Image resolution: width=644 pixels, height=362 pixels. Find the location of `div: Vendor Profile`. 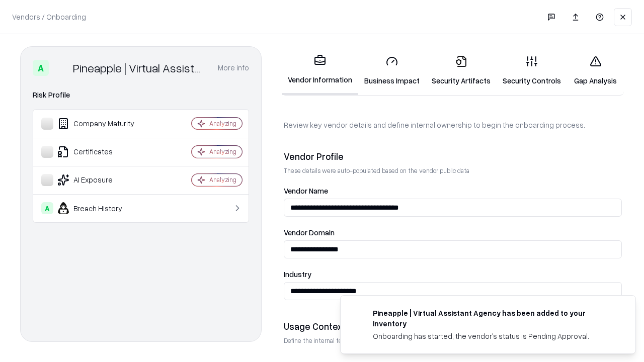

div: Vendor Profile is located at coordinates (453, 157).